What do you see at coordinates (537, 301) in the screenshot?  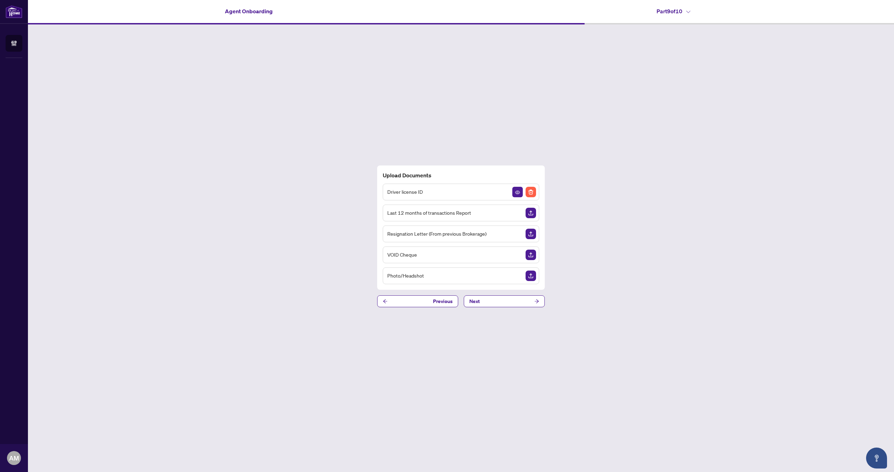 I see `span: arrow-right` at bounding box center [537, 301].